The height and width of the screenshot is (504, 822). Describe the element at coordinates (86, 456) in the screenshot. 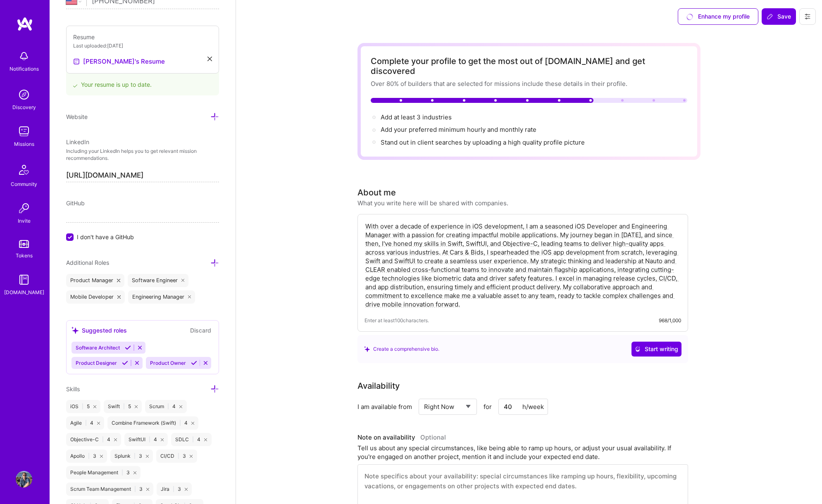

I see `div: Apollo 3` at that location.